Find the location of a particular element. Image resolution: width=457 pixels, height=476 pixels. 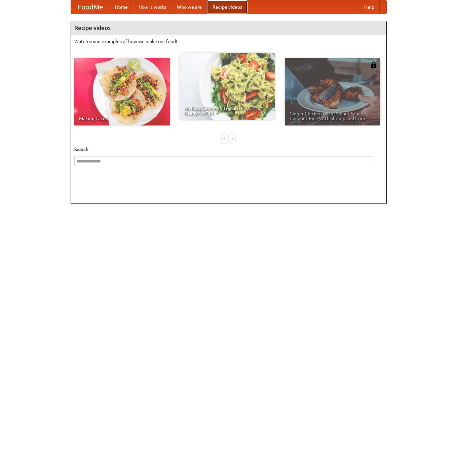

span: An Easy, Summery Tomato Pasta That's Ready for Fall is located at coordinates (227, 111).